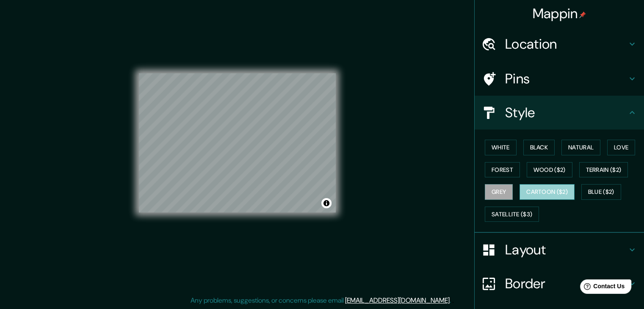 The image size is (644, 309). I want to click on canvas: Map, so click(237, 143).